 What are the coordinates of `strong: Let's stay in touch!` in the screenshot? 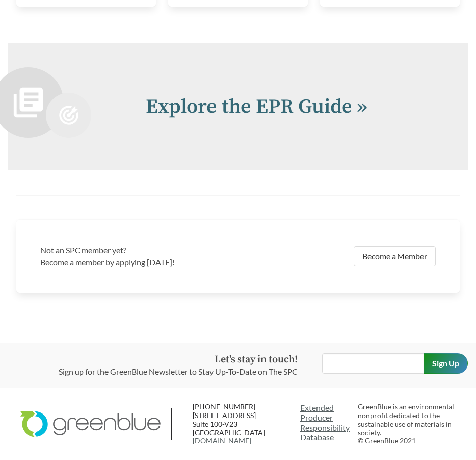 It's located at (256, 359).